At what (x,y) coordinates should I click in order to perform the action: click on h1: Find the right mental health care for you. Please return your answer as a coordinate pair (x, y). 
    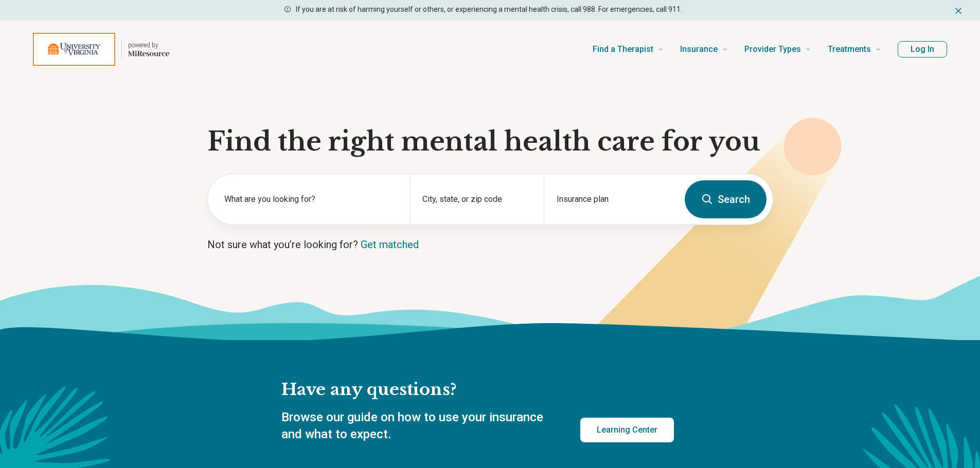
    Looking at the image, I should click on (490, 142).